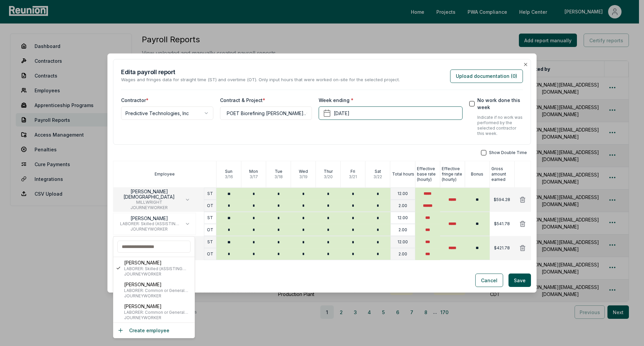 The height and width of the screenshot is (346, 644). I want to click on p: 3 / 19, so click(304, 177).